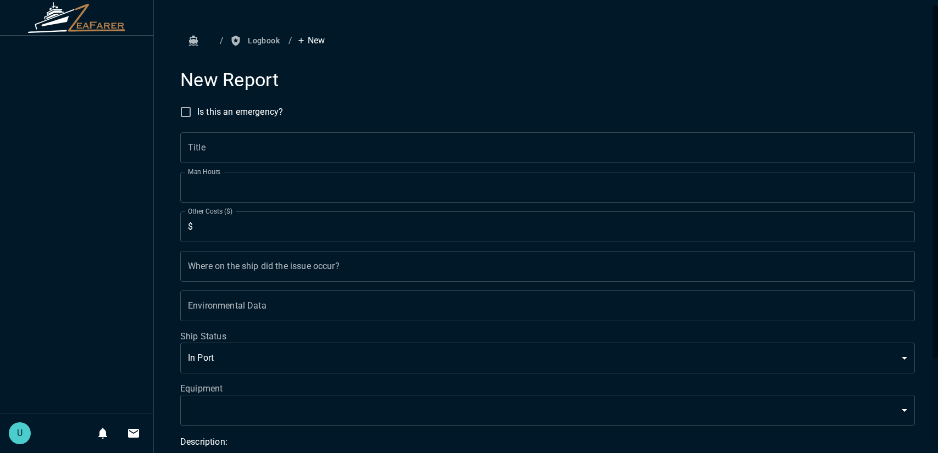 The height and width of the screenshot is (453, 938). I want to click on label: Equipment, so click(547, 388).